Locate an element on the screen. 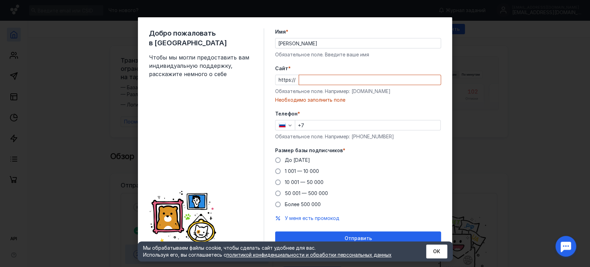 The image size is (590, 267). span: Отправить is located at coordinates (358, 238).